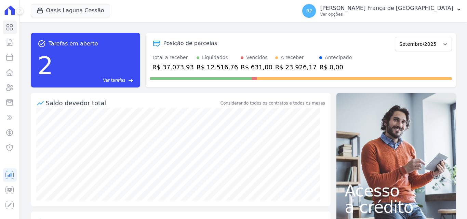 This screenshot has height=219, width=467. I want to click on span: Acesso, so click(396, 191).